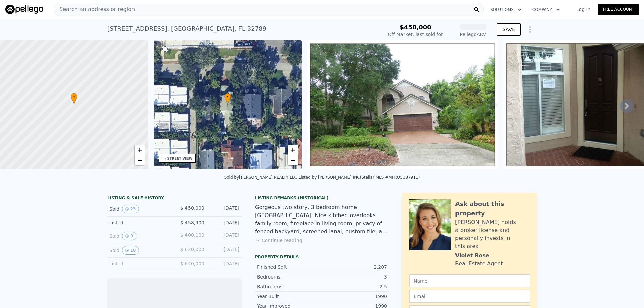  Describe the element at coordinates (322, 257) in the screenshot. I see `div: Property details` at that location.